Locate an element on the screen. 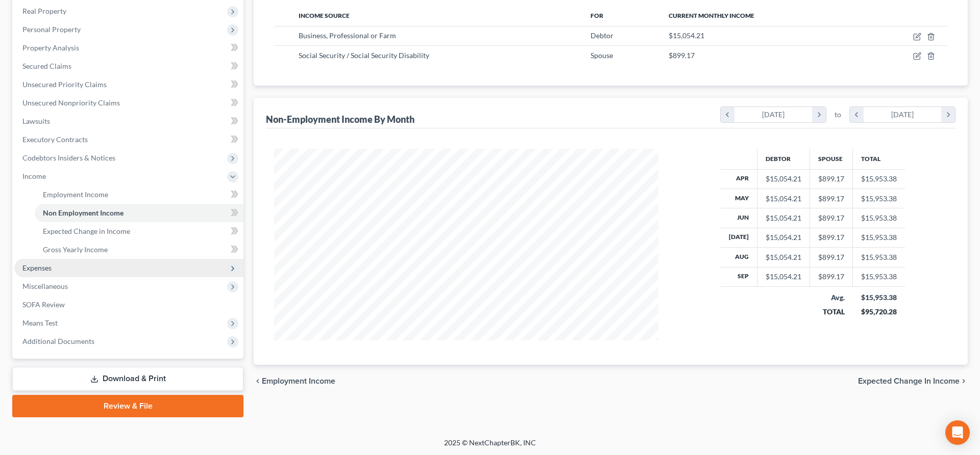  th: Total is located at coordinates (878, 159).